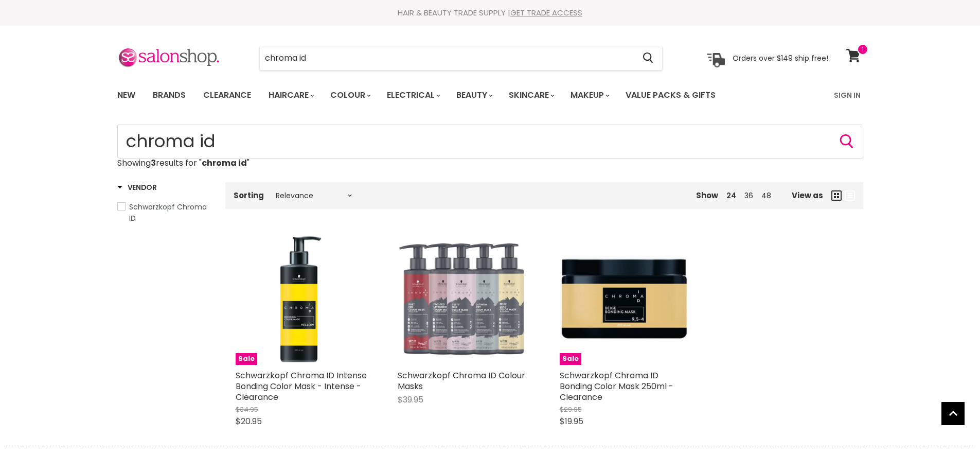 The image size is (980, 473). What do you see at coordinates (167, 212) in the screenshot?
I see `span: Schwarzkopf Chroma ID` at bounding box center [167, 212].